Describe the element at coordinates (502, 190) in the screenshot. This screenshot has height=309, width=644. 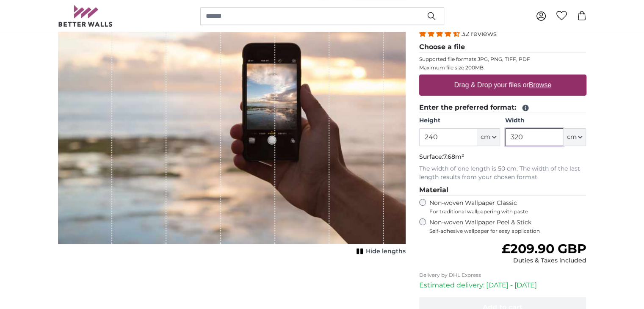
I see `legend: Material` at that location.